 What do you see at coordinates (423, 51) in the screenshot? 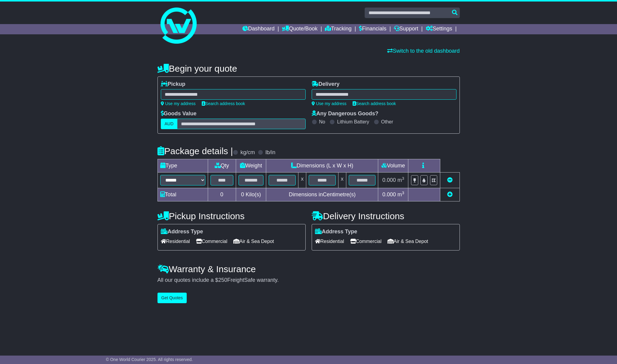
I see `a: Switch to the old dashboard` at bounding box center [423, 51].